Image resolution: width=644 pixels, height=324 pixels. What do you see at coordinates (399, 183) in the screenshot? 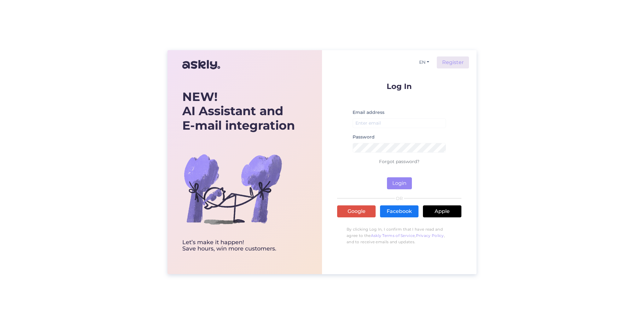
I see `button: Login` at bounding box center [399, 183].